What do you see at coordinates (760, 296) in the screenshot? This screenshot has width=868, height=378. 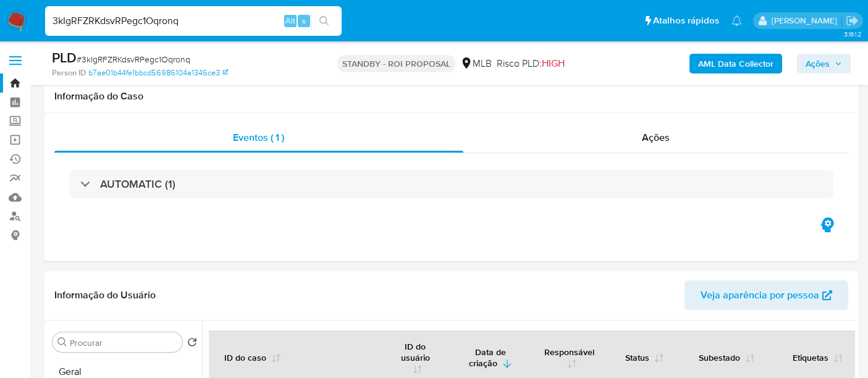 I see `span: Veja aparência por pessoa` at bounding box center [760, 296].